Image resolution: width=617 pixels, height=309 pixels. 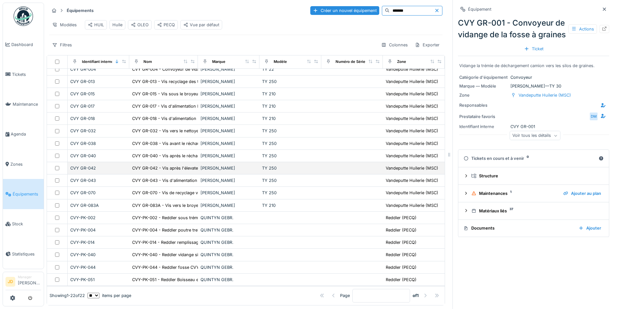 I want to click on div: Identifiant interne, so click(x=97, y=62).